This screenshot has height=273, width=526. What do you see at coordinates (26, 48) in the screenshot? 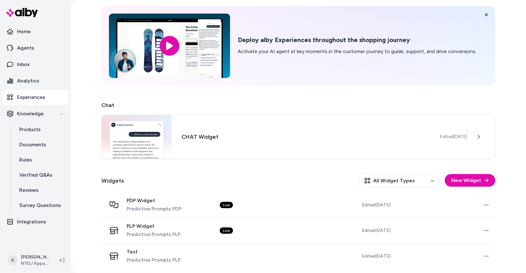
I see `p: Agents` at bounding box center [26, 48].